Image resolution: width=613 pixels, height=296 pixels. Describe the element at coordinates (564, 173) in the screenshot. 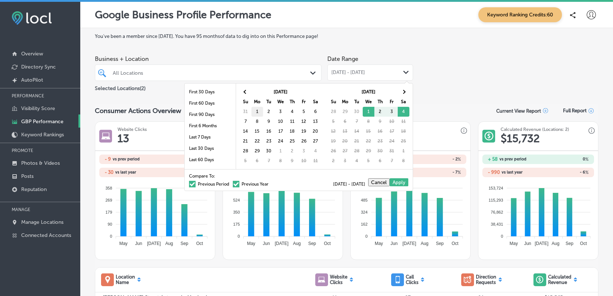

I see `h2: - 6` at that location.